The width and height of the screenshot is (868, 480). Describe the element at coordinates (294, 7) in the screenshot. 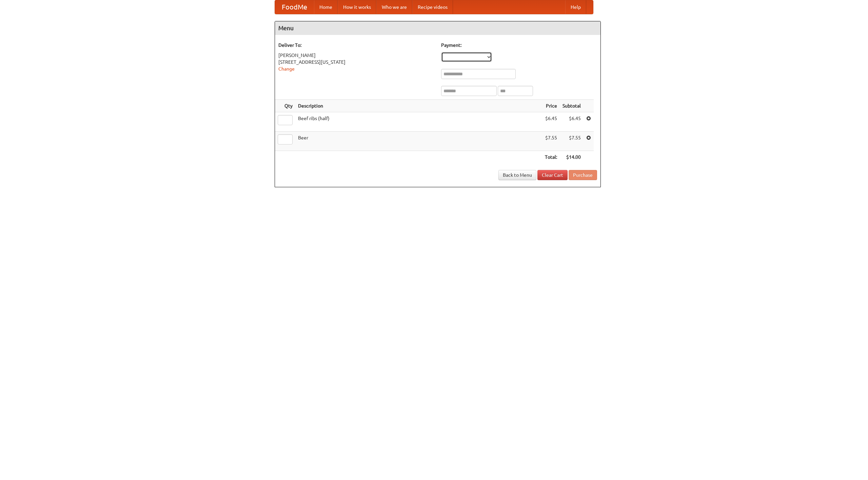

I see `a: FoodMe` at that location.